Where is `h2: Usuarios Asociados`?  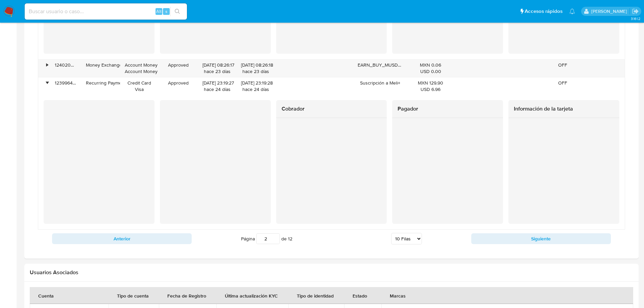 h2: Usuarios Asociados is located at coordinates (332, 273).